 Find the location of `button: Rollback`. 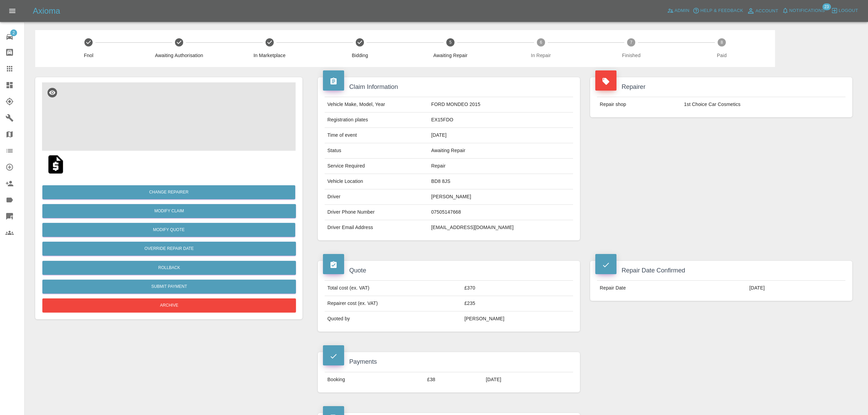

button: Rollback is located at coordinates (169, 268).